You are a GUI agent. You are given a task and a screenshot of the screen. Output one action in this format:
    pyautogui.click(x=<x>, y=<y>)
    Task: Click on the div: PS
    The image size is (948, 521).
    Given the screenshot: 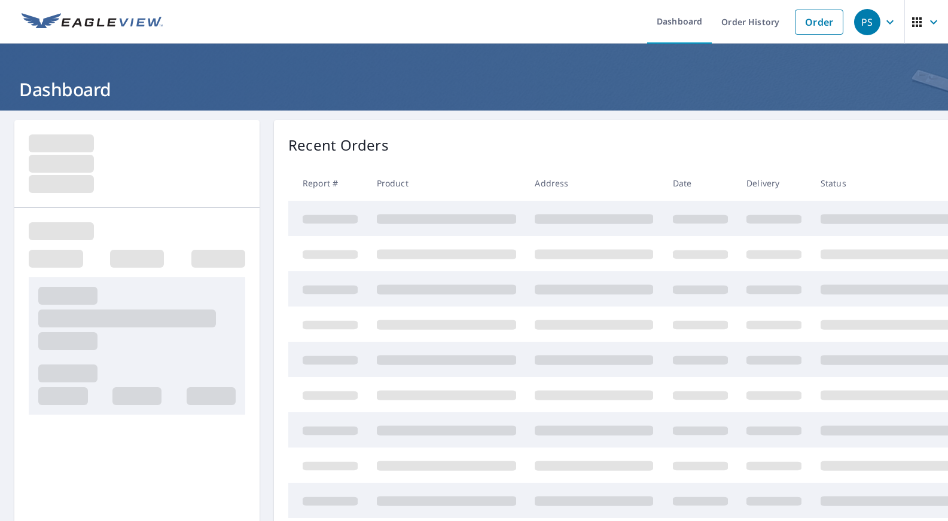 What is the action you would take?
    pyautogui.click(x=867, y=22)
    